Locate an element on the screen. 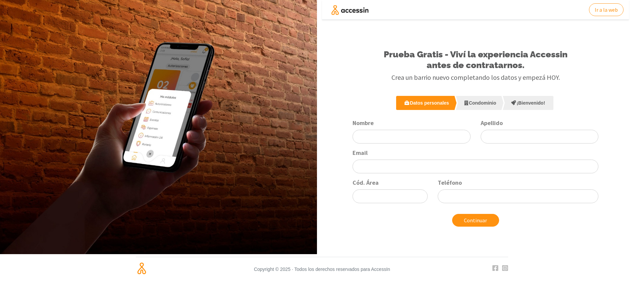  img: AccessIn is located at coordinates (350, 10).